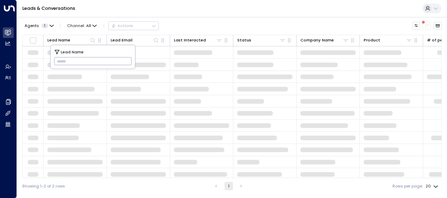 This screenshot has height=198, width=447. I want to click on button: Customize, so click(416, 26).